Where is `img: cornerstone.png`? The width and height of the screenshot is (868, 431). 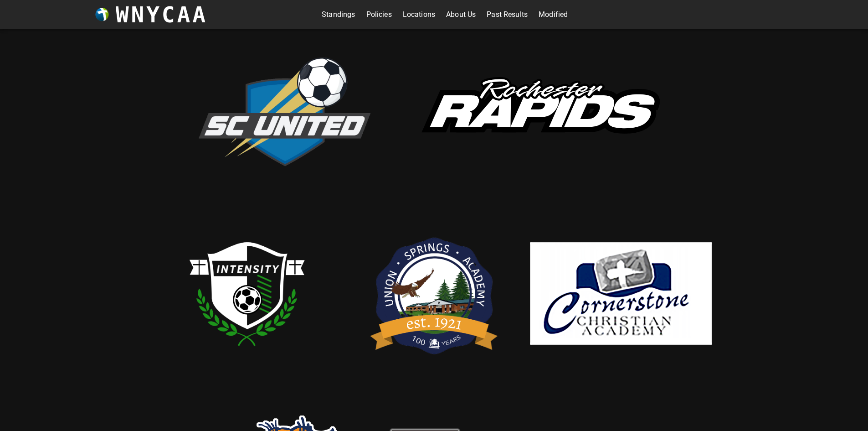
img: cornerstone.png is located at coordinates (621, 293).